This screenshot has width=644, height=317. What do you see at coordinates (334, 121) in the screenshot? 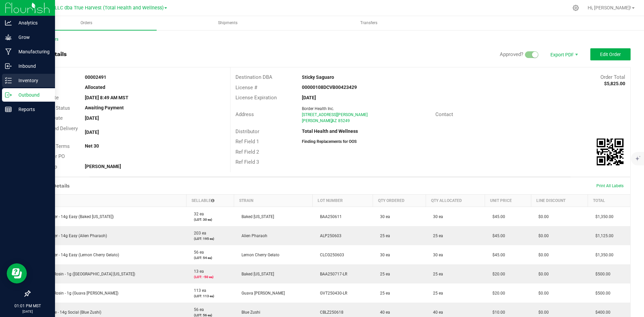
I see `span: AZ` at bounding box center [334, 121].